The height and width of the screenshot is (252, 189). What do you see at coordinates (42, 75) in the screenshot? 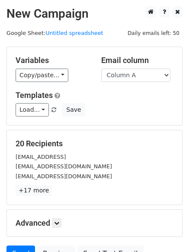
I see `a: Copy/paste...` at bounding box center [42, 75].